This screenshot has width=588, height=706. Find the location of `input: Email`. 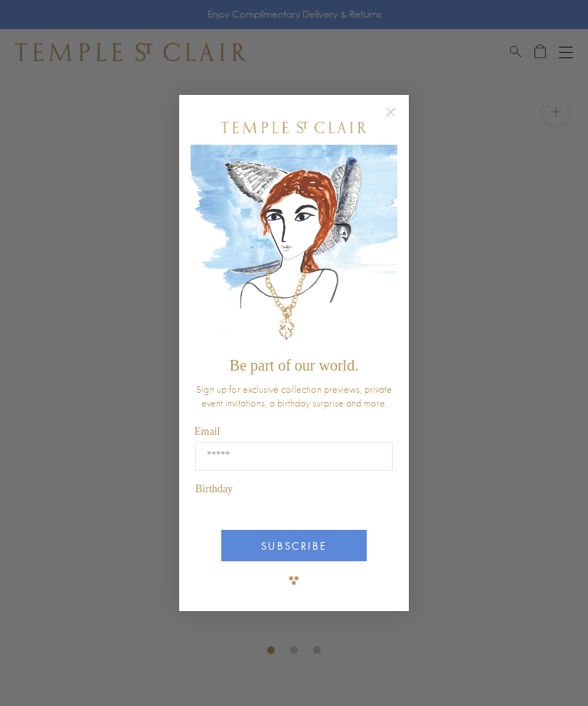

input: Email is located at coordinates (294, 456).